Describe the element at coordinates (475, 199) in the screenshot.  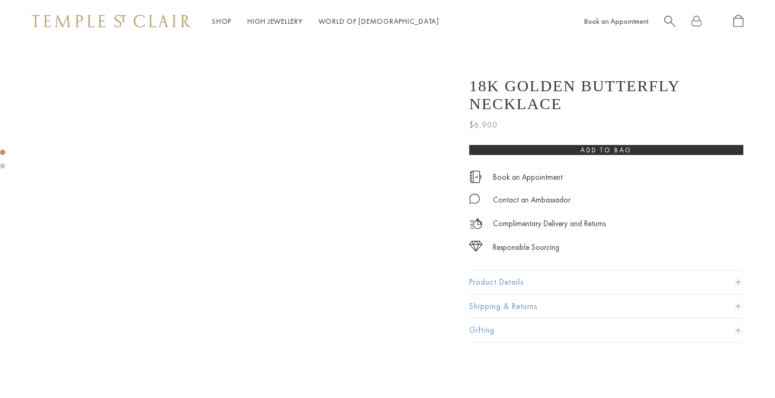
I see `img: MessageIcon-01_2.svg` at that location.